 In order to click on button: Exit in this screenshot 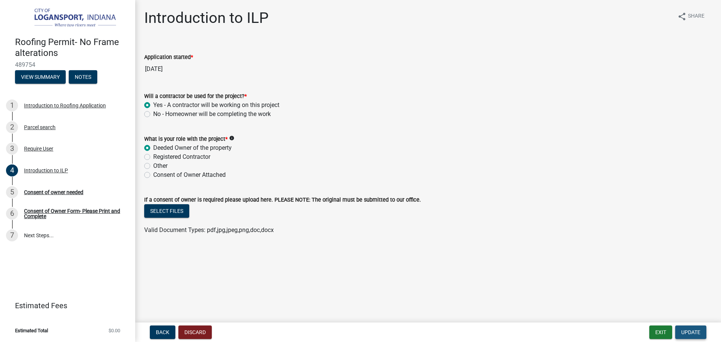, I will do `click(661, 333)`.